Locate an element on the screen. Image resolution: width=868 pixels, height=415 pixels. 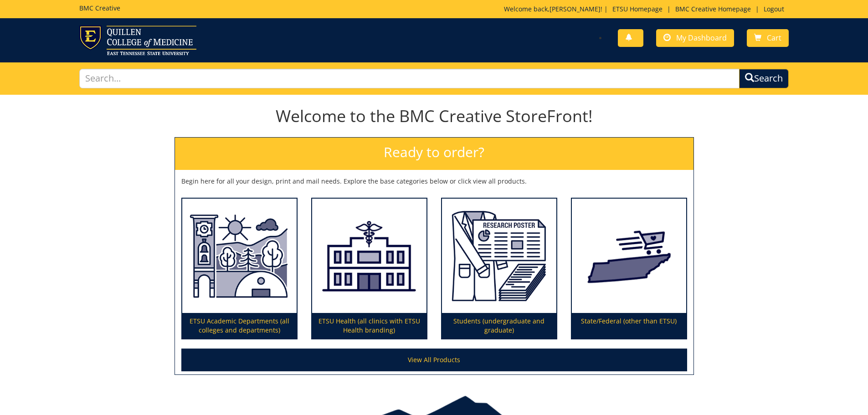
h1: Welcome to the BMC Creative StoreFront! is located at coordinates (434, 116).